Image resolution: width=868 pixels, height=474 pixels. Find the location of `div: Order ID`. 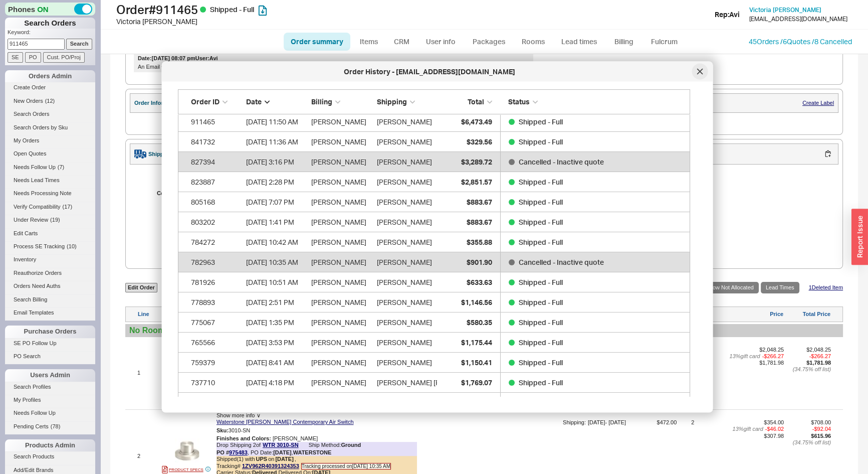

div: Order ID is located at coordinates (216, 102).